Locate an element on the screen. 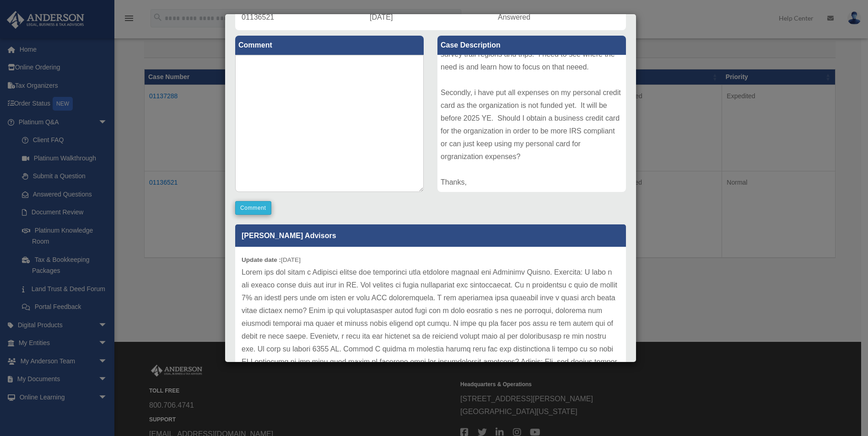 This screenshot has height=436, width=868. b: Update date : is located at coordinates (262, 260).